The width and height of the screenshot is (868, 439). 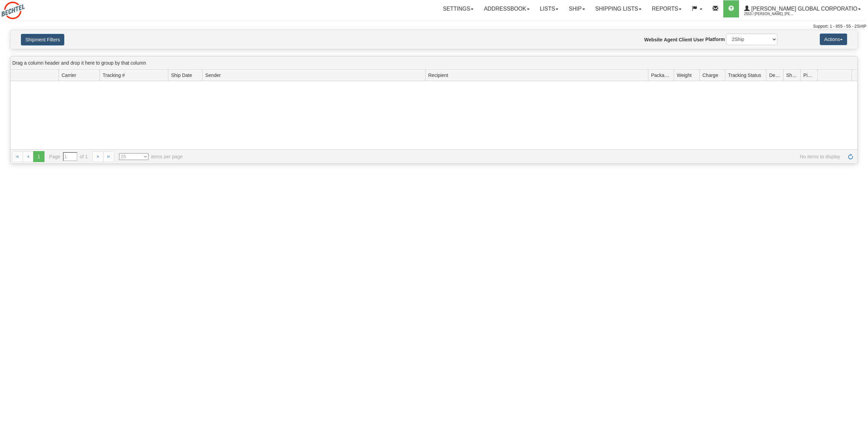 I want to click on img: logo2553.jpg, so click(x=13, y=11).